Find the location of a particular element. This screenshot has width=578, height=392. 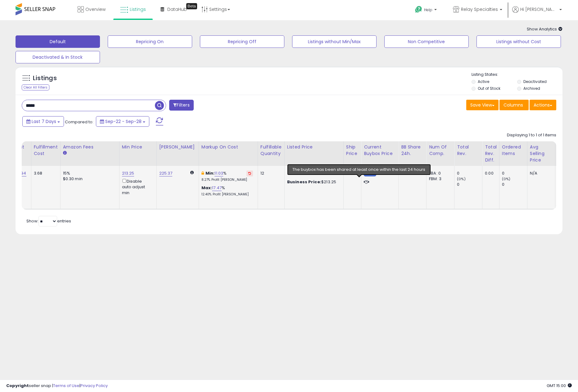

div: Num of Comp. is located at coordinates (440, 150).